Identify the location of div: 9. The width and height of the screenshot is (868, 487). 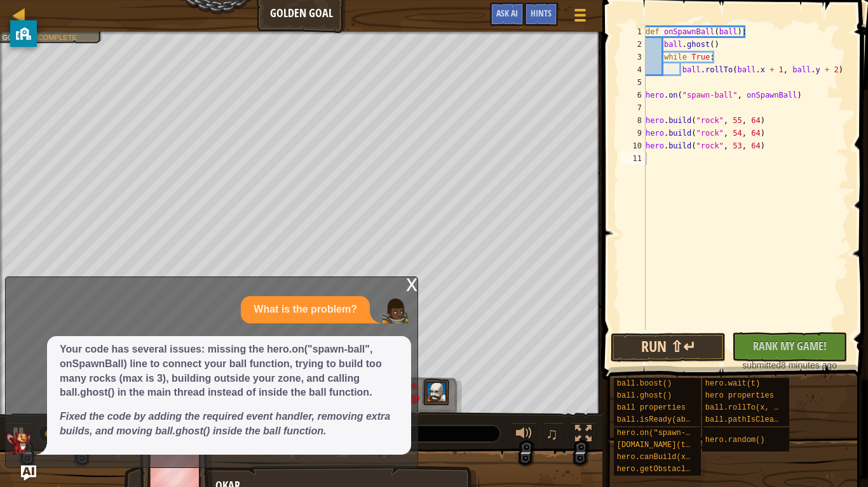
(633, 133).